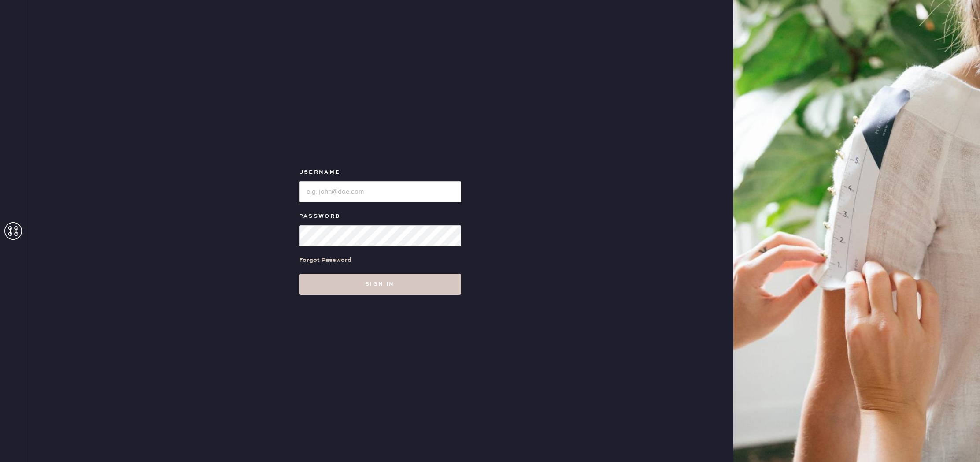 The height and width of the screenshot is (462, 980). What do you see at coordinates (325, 260) in the screenshot?
I see `a: Forgot Password` at bounding box center [325, 260].